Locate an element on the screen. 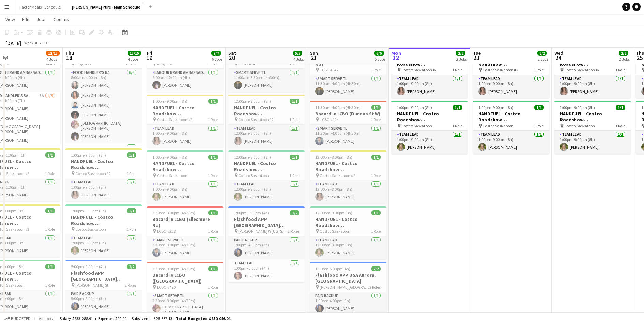 This screenshot has width=644, height=324. span: LCBO #470 is located at coordinates (166, 287).